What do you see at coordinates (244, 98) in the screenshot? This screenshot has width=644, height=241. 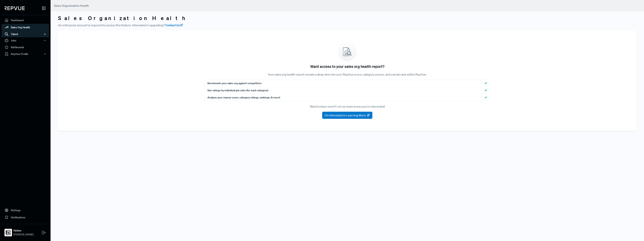 I see `span: Analyze your repvue score, category ratings, rankings, & more!` at bounding box center [244, 98].